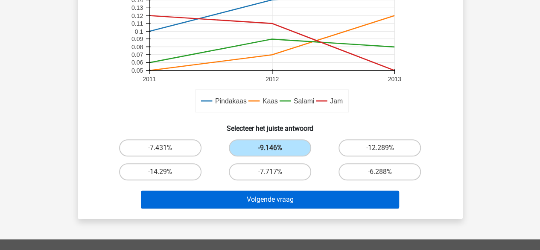 This screenshot has width=540, height=250. I want to click on text: Kaas, so click(270, 101).